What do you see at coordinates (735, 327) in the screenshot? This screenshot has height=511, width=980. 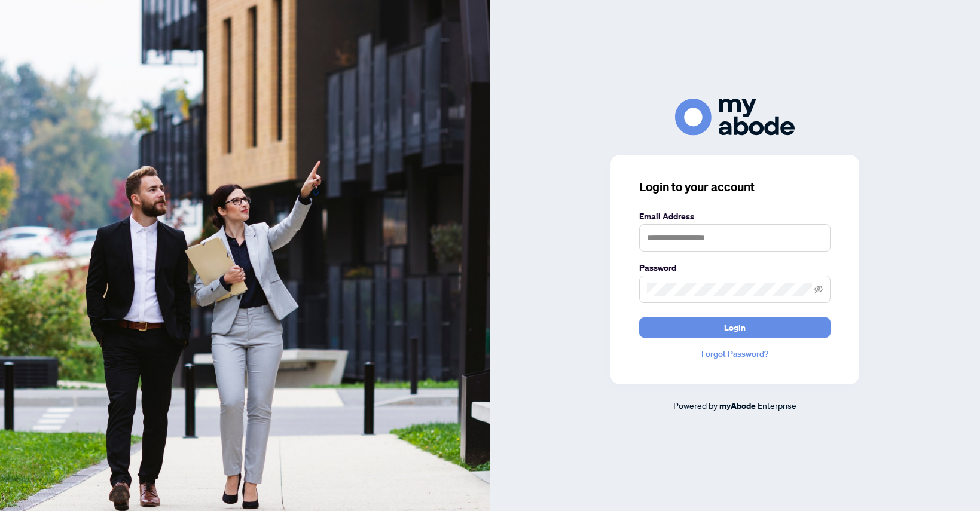 I see `button: Login` at bounding box center [735, 327].